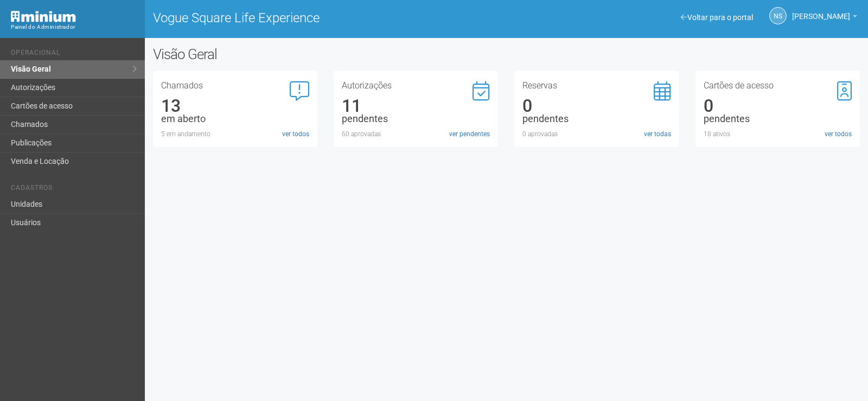 Image resolution: width=868 pixels, height=401 pixels. What do you see at coordinates (326, 18) in the screenshot?
I see `h1: Vogue Square Life Experience` at bounding box center [326, 18].